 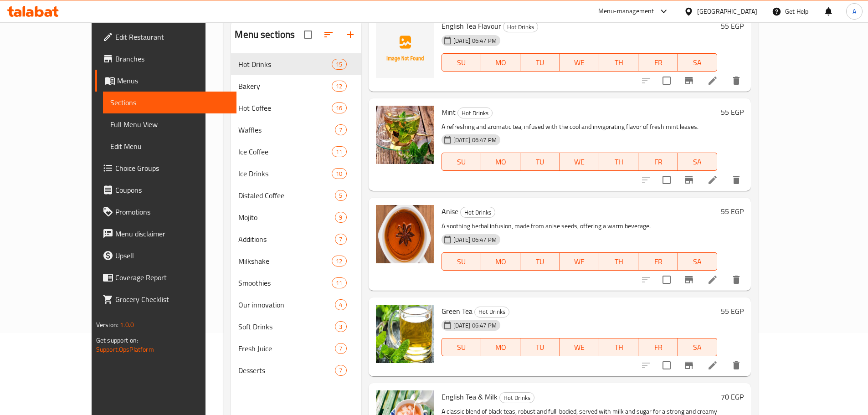 What do you see at coordinates (172, 59) in the screenshot?
I see `span: Branches` at bounding box center [172, 59].